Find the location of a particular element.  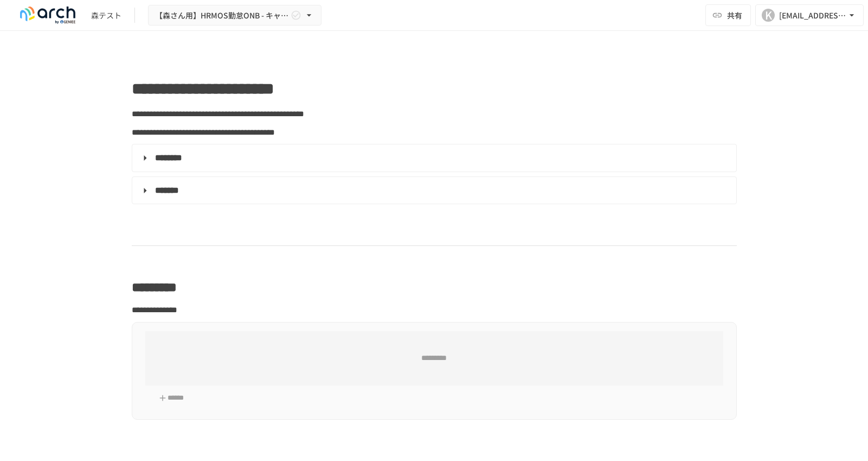

div: K is located at coordinates (768, 15).